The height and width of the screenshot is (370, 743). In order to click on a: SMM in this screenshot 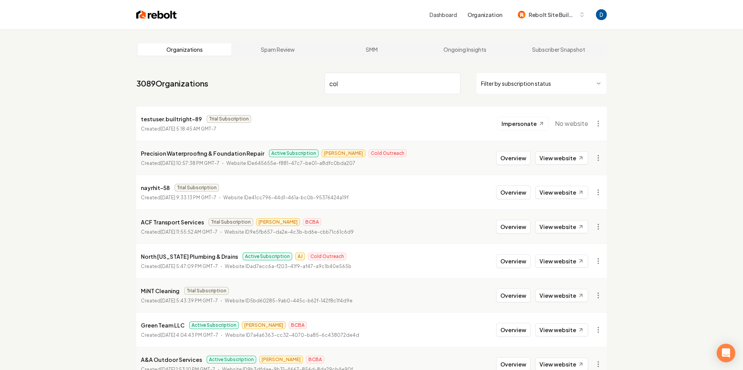, I will do `click(371, 50)`.